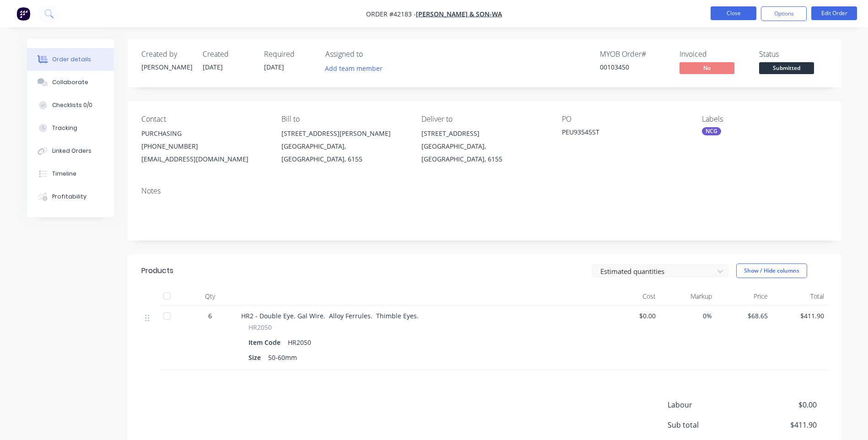 Image resolution: width=868 pixels, height=440 pixels. What do you see at coordinates (733, 13) in the screenshot?
I see `button: Close` at bounding box center [733, 13].